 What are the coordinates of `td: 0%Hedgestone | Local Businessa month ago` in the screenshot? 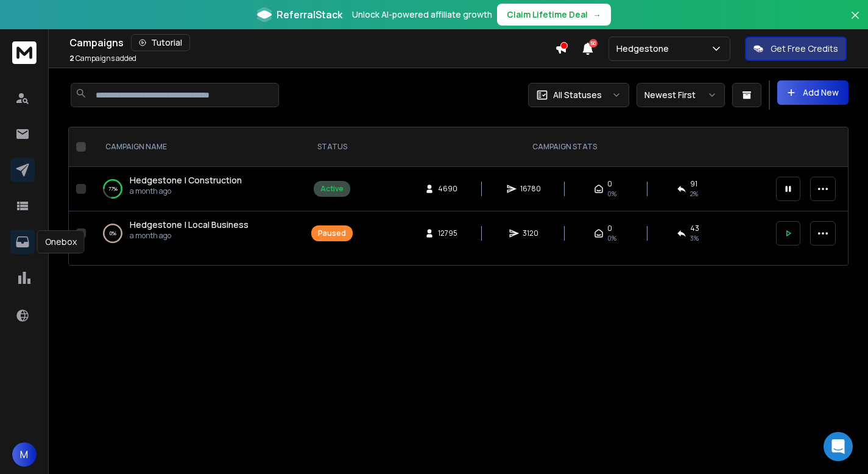 It's located at (197, 234).